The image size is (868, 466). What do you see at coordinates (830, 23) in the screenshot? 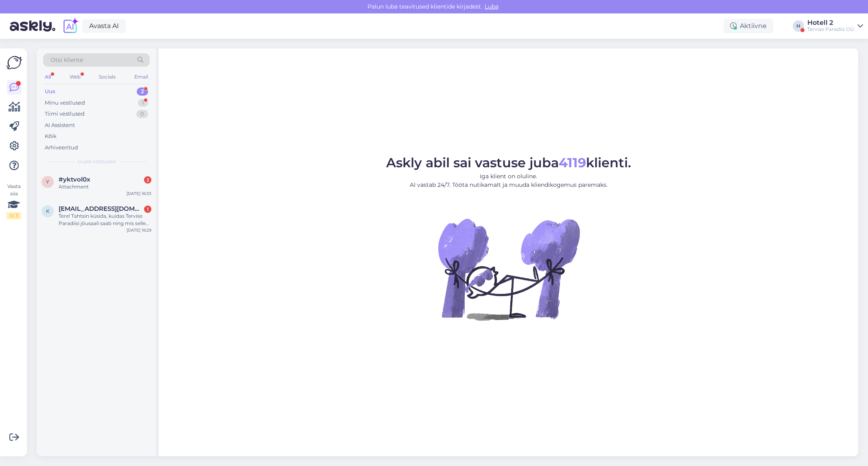
I see `div: Hotell 2` at bounding box center [830, 23].